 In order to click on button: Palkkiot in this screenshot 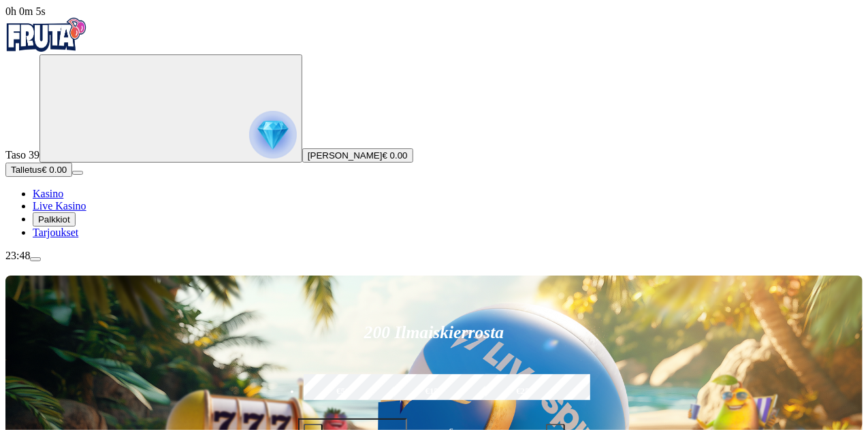, I will do `click(53, 219)`.